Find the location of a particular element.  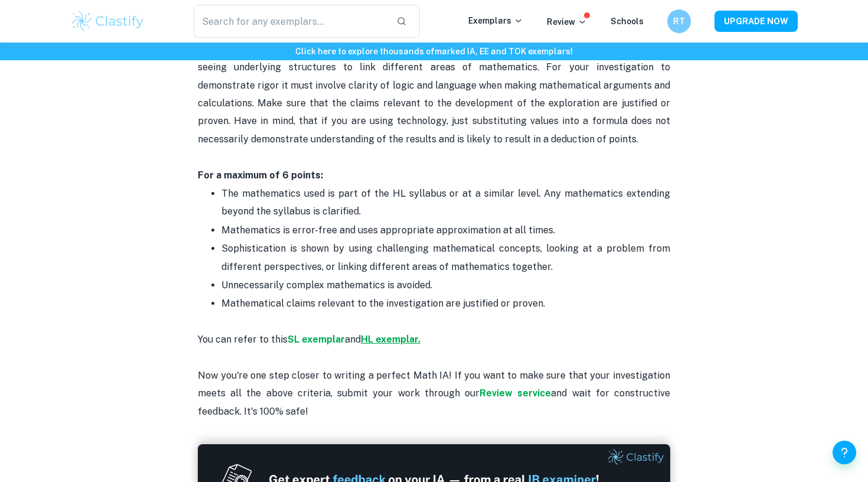

span: The mathematics explored should be part of the HL syllabus or at its level. Precise mathematics m... is located at coordinates (435, 76).